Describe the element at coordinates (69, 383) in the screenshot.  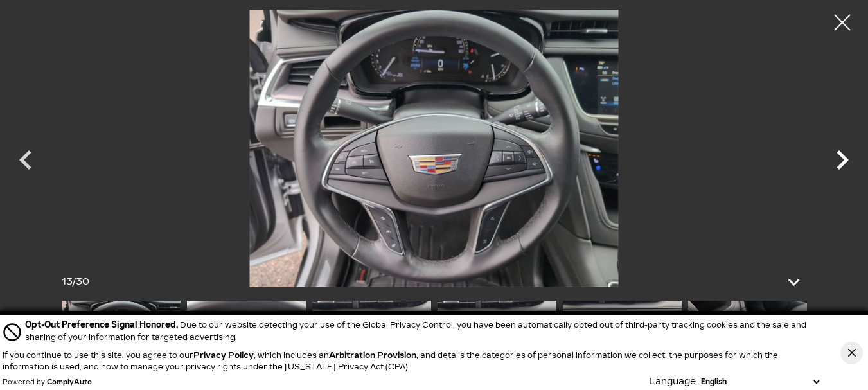
I see `a: ComplyAuto` at that location.